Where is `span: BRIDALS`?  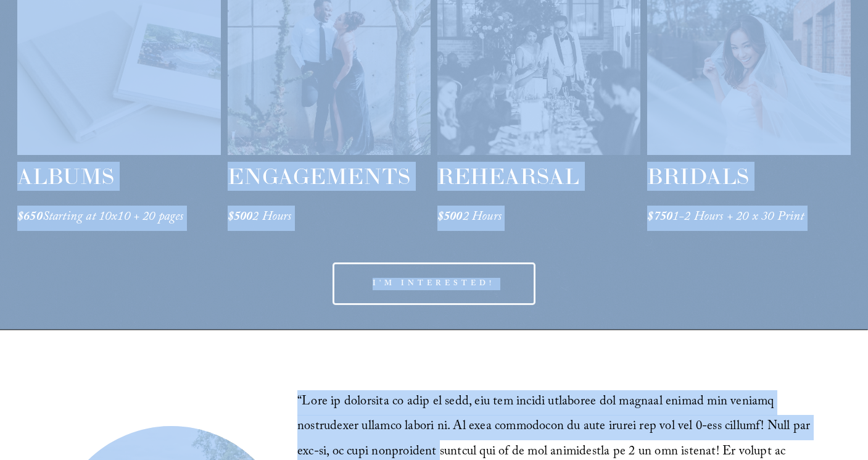 span: BRIDALS is located at coordinates (698, 176).